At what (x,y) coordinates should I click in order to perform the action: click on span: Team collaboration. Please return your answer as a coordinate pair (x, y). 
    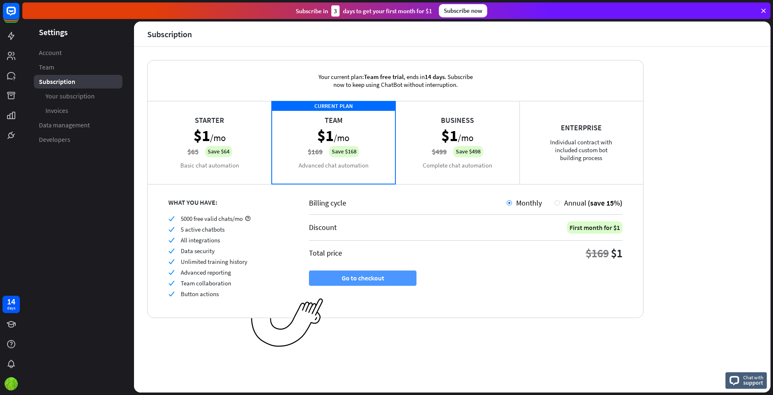
    Looking at the image, I should click on (206, 283).